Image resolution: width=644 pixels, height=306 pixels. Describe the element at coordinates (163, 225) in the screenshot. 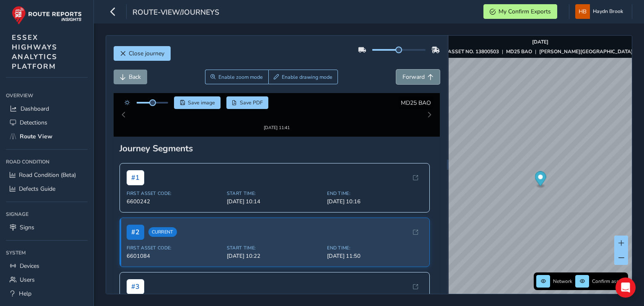

I see `span: Current` at that location.